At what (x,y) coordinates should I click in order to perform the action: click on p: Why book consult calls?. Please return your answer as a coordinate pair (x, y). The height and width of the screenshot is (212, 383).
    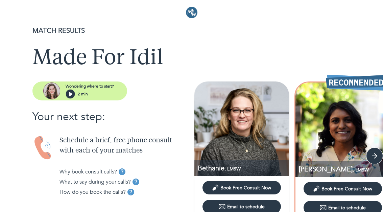
    Looking at the image, I should click on (88, 172).